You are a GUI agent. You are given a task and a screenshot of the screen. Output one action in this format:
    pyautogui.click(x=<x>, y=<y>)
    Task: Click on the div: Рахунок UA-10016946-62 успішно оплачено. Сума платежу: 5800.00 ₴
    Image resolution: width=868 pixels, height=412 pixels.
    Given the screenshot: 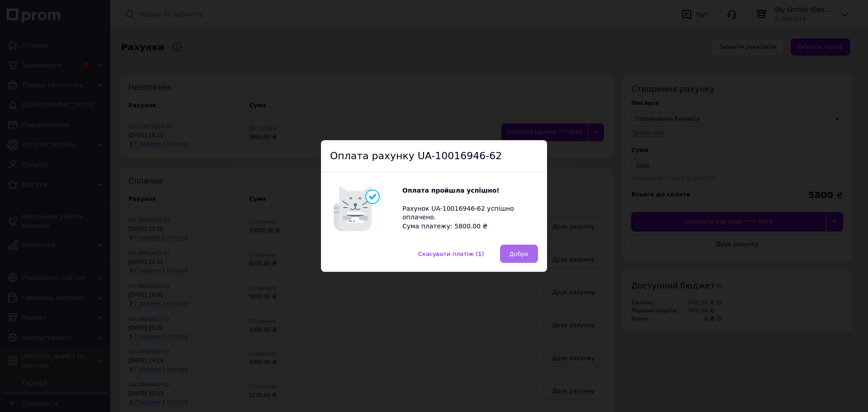 What is the action you would take?
    pyautogui.click(x=470, y=209)
    